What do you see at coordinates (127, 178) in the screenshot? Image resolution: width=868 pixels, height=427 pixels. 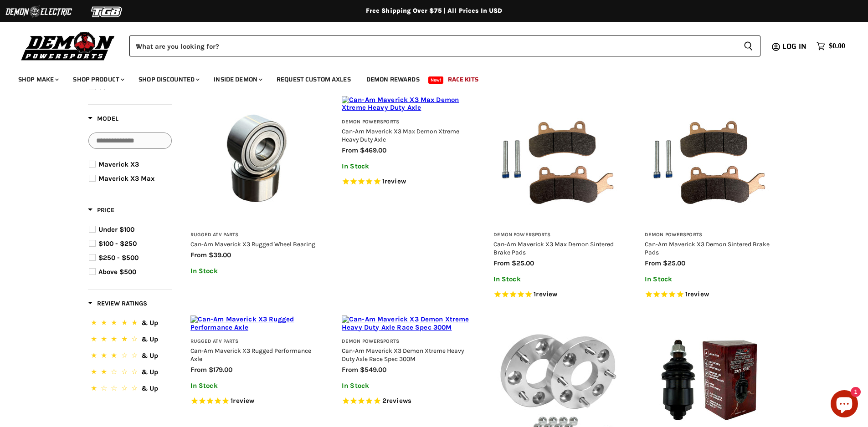 I see `span: Maverick X3 Max` at bounding box center [127, 178].